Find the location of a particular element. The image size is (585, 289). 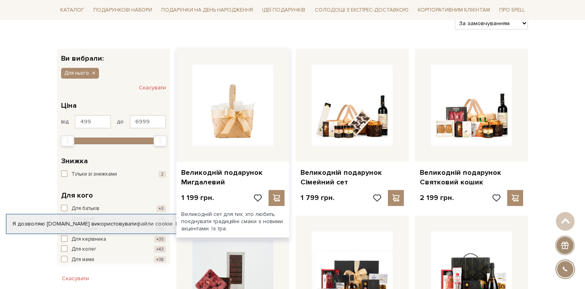

span: Для неї is located at coordinates (80, 270).